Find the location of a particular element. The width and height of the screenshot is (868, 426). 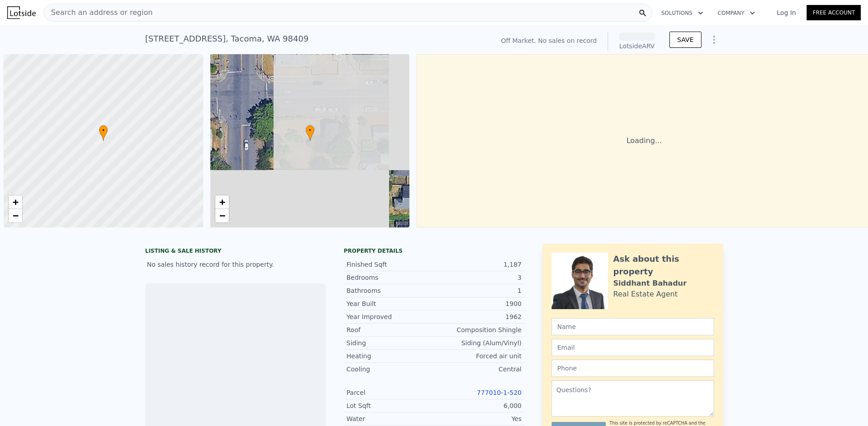

input: Name is located at coordinates (633, 327).